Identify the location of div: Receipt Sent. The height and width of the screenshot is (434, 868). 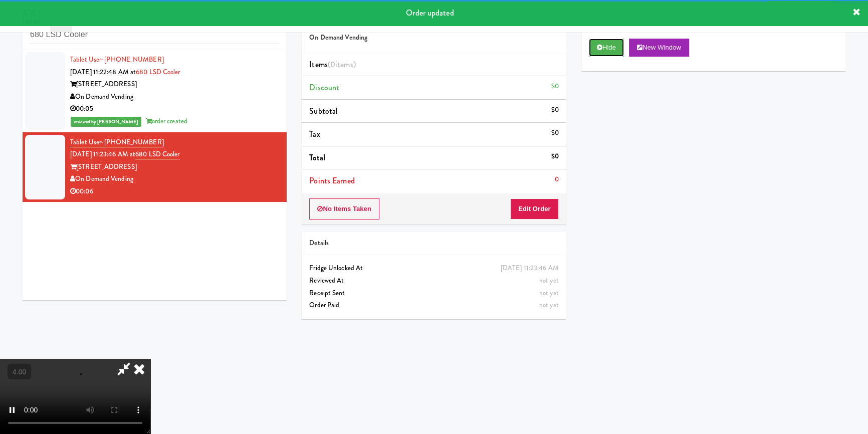
(434, 293).